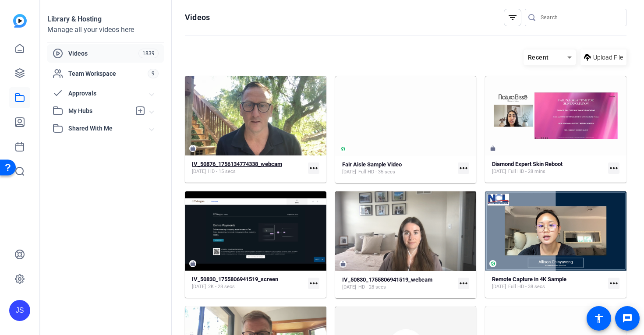 The width and height of the screenshot is (644, 335). Describe the element at coordinates (109, 128) in the screenshot. I see `span: Shared With Me` at that location.